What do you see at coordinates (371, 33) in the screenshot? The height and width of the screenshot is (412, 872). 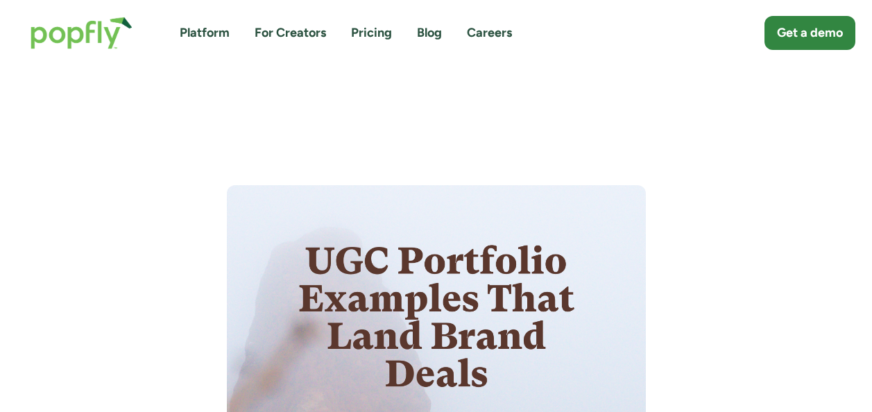 I see `a: Pricing` at bounding box center [371, 33].